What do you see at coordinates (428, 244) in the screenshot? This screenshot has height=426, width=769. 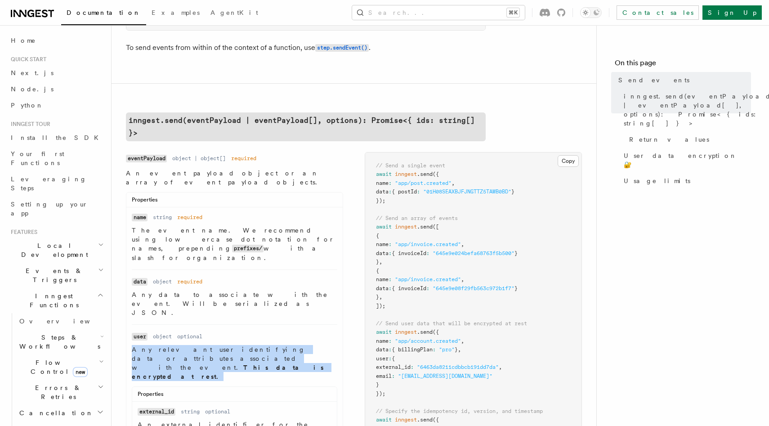 I see `span: "app/invoice.created"` at bounding box center [428, 244].